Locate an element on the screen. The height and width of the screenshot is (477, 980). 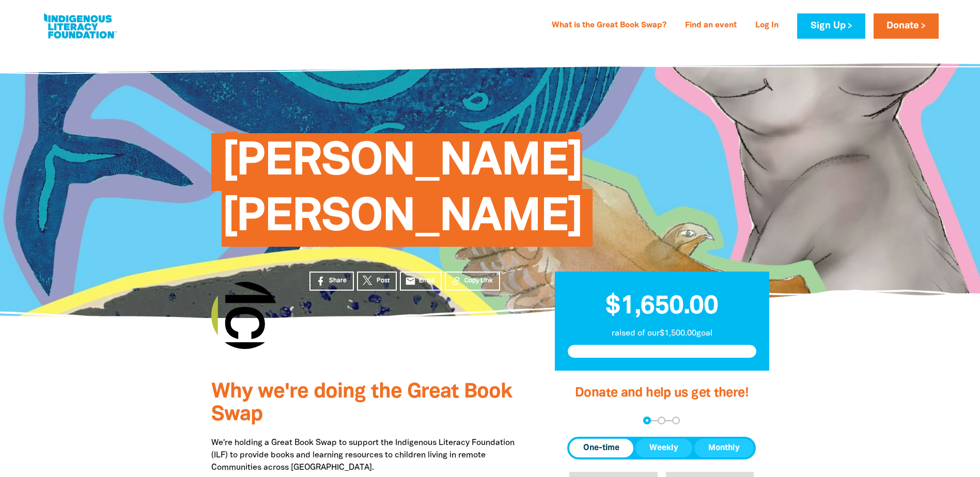
span: Copy Link is located at coordinates (478, 281).